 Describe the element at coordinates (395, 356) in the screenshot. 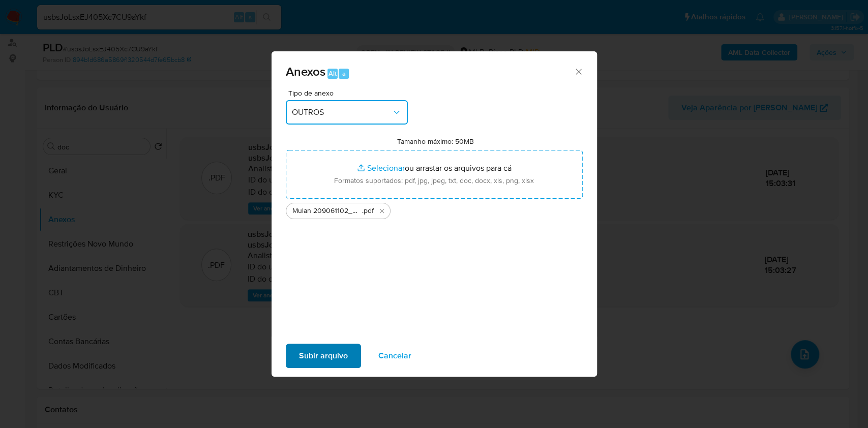

I see `span: Cancelar` at that location.